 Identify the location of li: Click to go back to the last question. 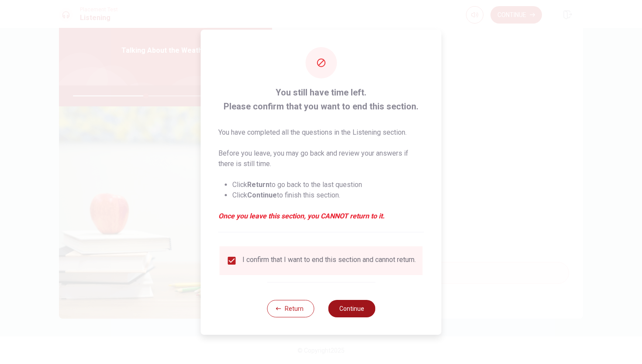
(328, 185).